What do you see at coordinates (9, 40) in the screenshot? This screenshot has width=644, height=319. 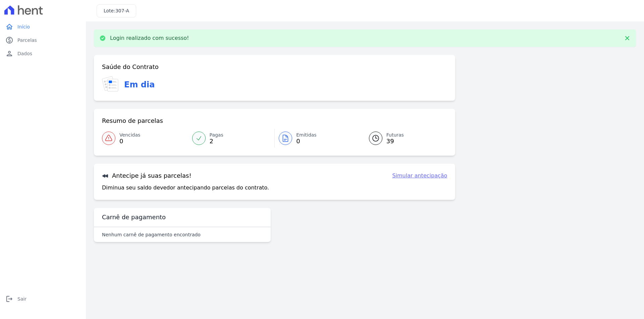 I see `i: paid` at bounding box center [9, 40].